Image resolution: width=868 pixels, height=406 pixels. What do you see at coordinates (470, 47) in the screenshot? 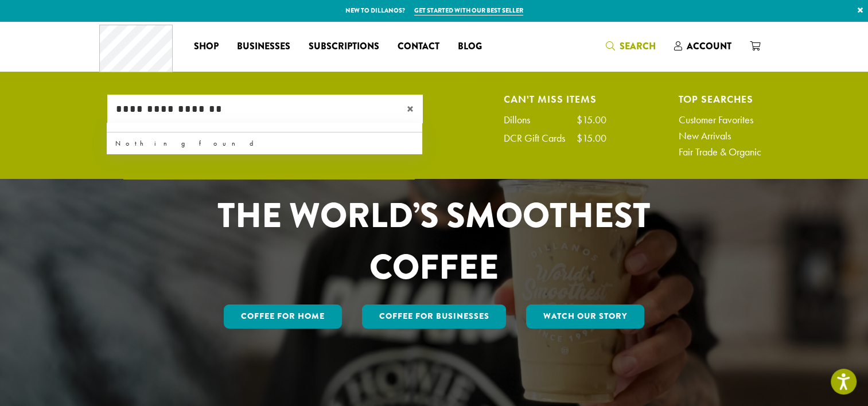
I see `span: Blog` at bounding box center [470, 47].